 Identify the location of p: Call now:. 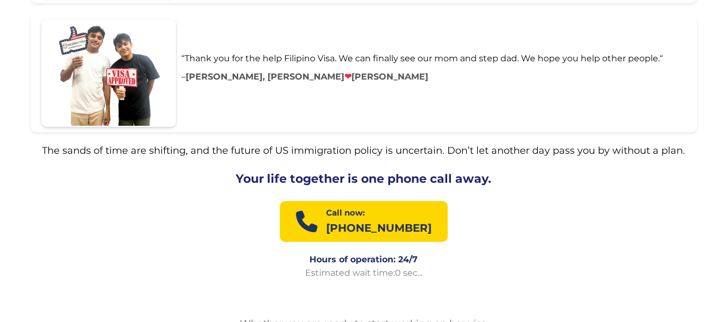
(379, 213).